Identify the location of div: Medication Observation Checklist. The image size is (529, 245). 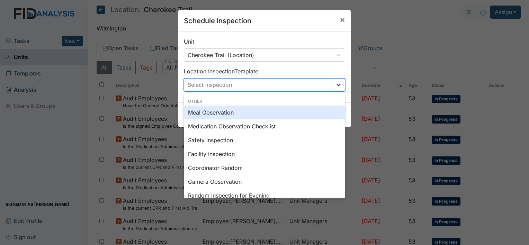
(264, 126).